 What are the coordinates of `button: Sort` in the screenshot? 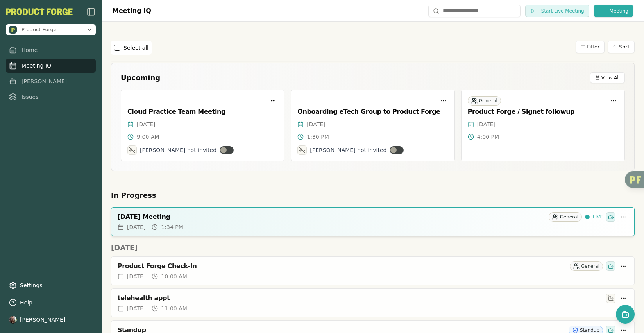 It's located at (621, 47).